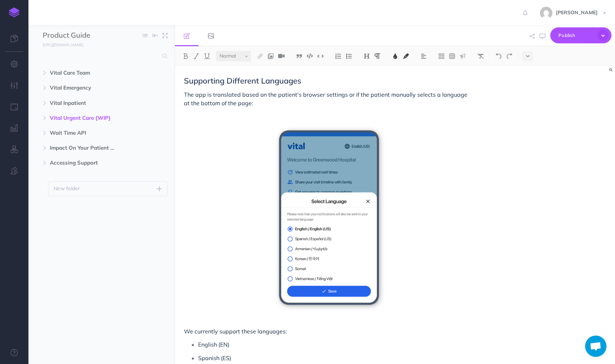 The image size is (615, 364). What do you see at coordinates (86, 118) in the screenshot?
I see `span: Vital Urgent Care {WIP}` at bounding box center [86, 118].